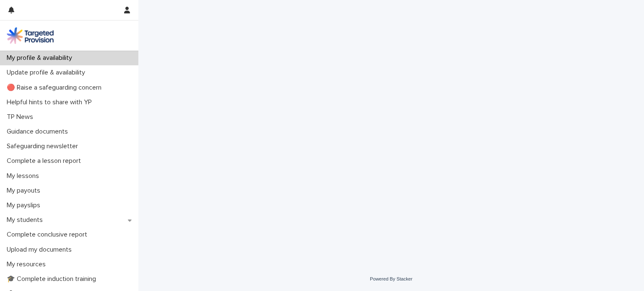 This screenshot has width=644, height=291. What do you see at coordinates (25, 191) in the screenshot?
I see `p: My payouts` at bounding box center [25, 191].